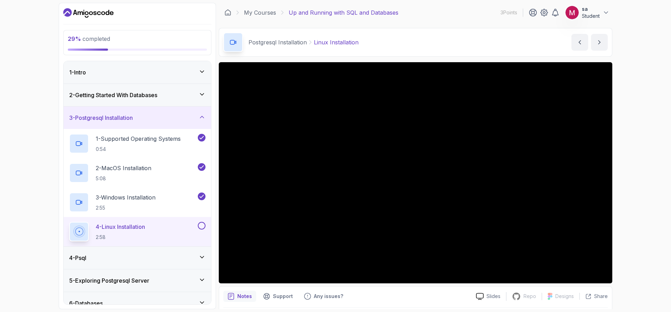 The image size is (671, 312). Describe the element at coordinates (336, 42) in the screenshot. I see `p: Linux Installation` at that location.